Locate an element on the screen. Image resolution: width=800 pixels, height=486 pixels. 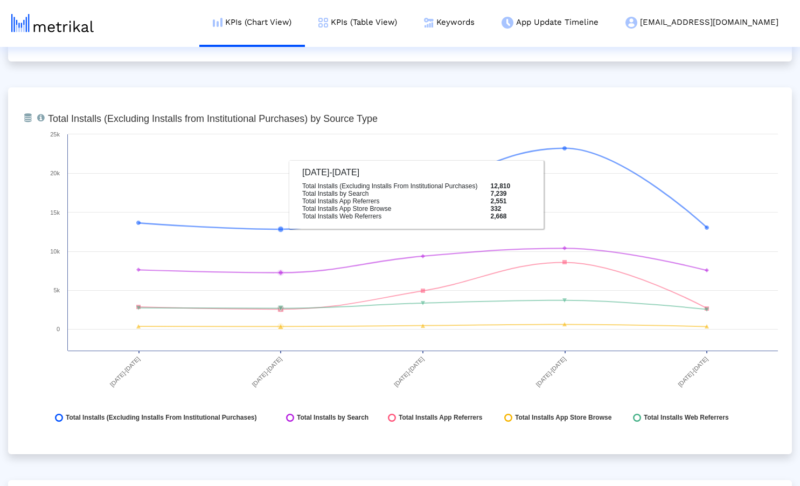
img: my-account-menu-icon.png is located at coordinates (632, 23).